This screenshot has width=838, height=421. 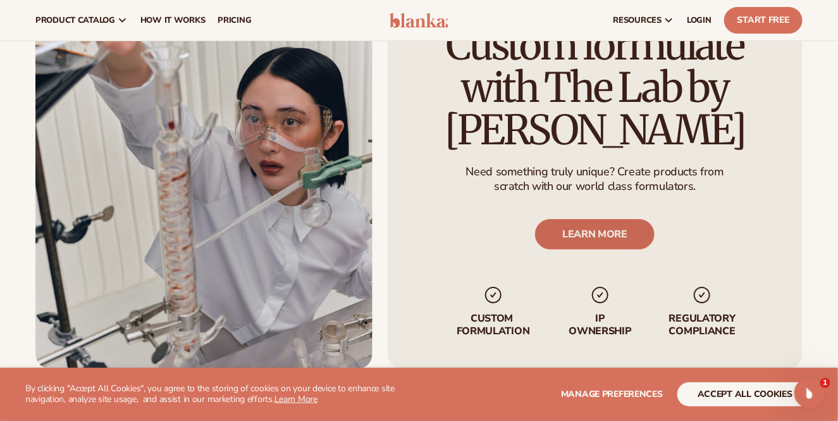 What do you see at coordinates (75, 20) in the screenshot?
I see `span: product catalog` at bounding box center [75, 20].